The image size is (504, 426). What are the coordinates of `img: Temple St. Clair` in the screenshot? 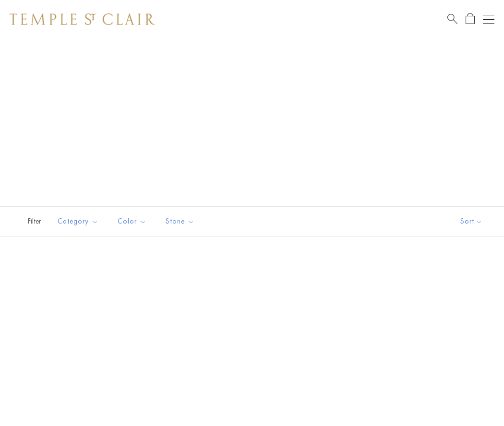 It's located at (82, 19).